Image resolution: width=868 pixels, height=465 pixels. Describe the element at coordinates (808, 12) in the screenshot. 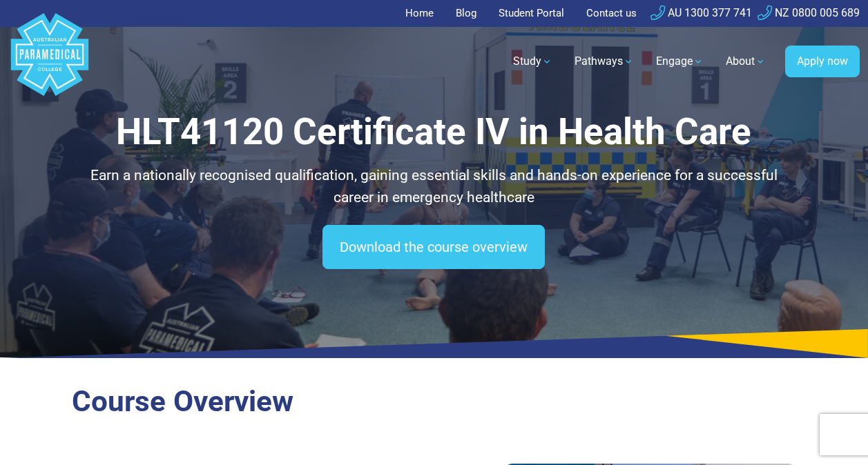

I see `a: NZ 0800 005 689` at that location.